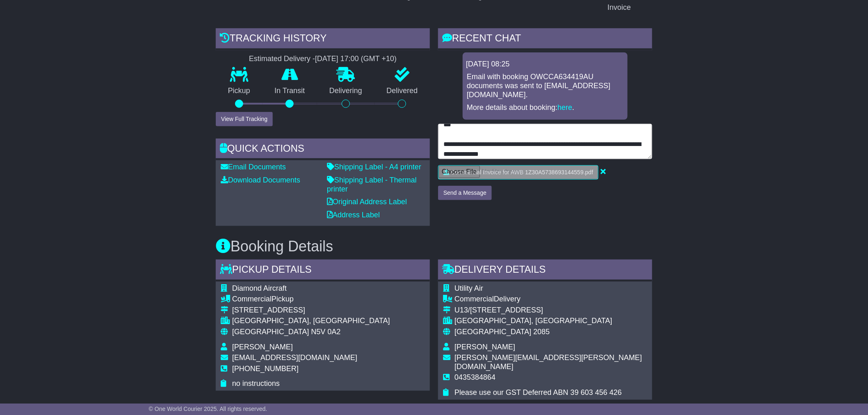 The width and height of the screenshot is (868, 415). Describe the element at coordinates (323, 150) in the screenshot. I see `div: Quick Actions` at that location.